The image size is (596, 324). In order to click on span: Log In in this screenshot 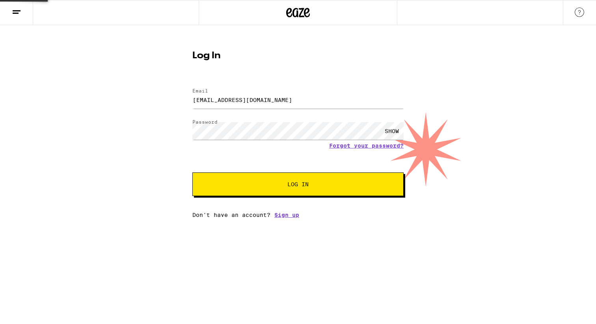, I will do `click(298, 184)`.